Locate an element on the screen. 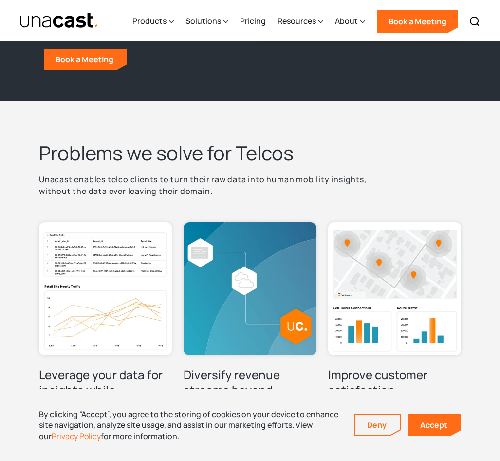 This screenshot has height=461, width=500. h2: Problems we solve for Telcos is located at coordinates (250, 153).